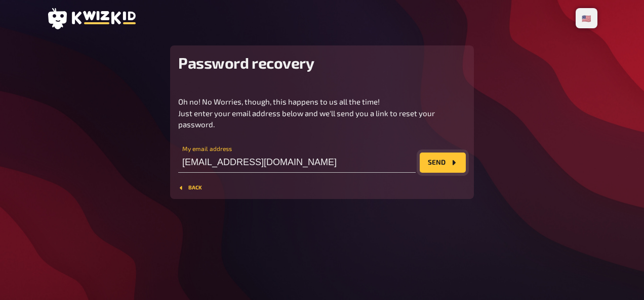  I want to click on h2: Password recovery, so click(322, 63).